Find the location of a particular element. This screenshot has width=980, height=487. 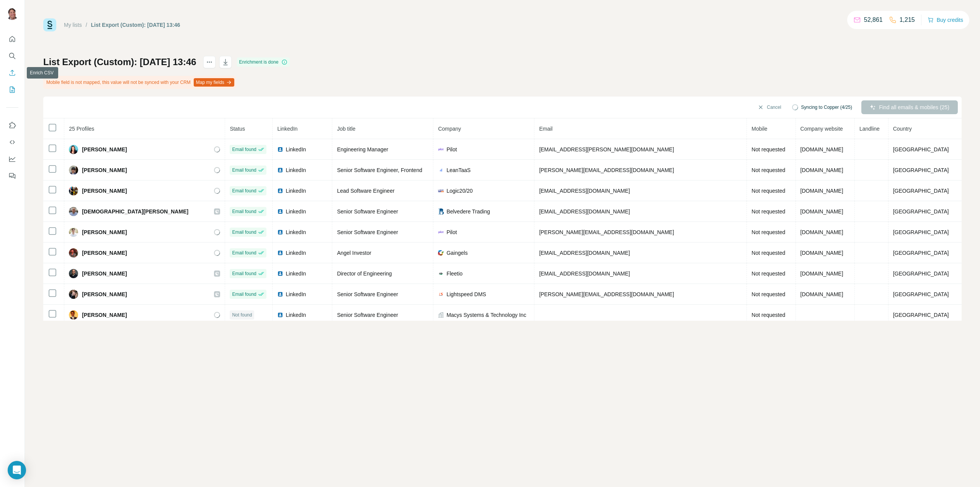

div: Enrichment is done is located at coordinates (263, 62).